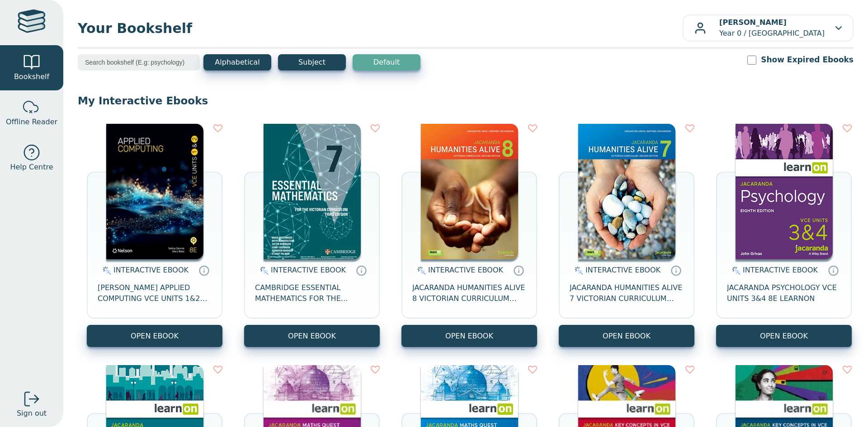 This screenshot has height=427, width=868. Describe the element at coordinates (807, 60) in the screenshot. I see `label: Show Expired Ebooks` at that location.